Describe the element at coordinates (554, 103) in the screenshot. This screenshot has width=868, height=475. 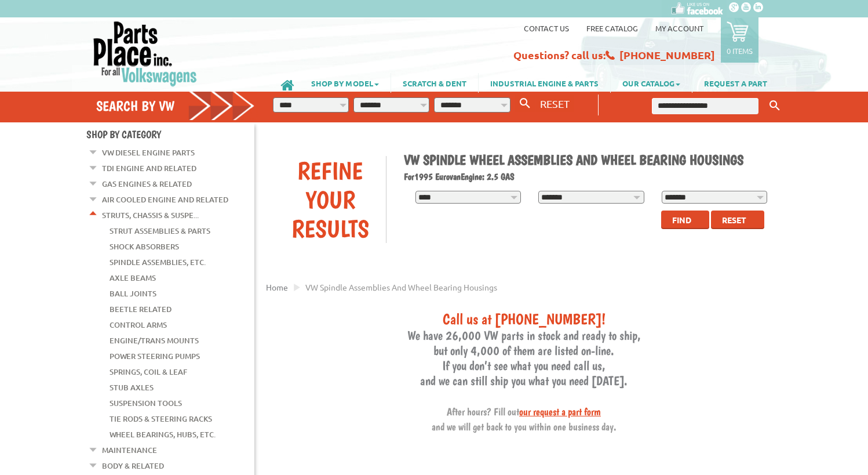
I see `button: RESET` at that location.